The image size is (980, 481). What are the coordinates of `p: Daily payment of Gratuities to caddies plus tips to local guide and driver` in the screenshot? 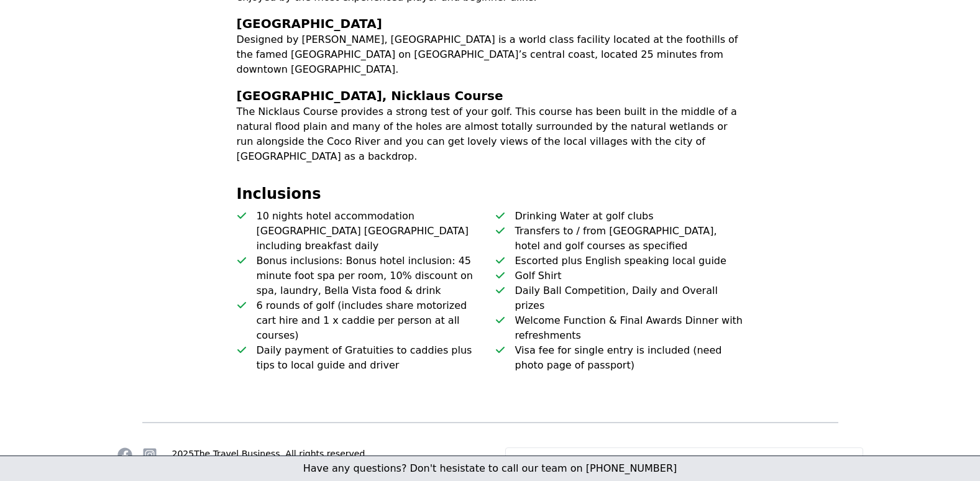 It's located at (371, 358).